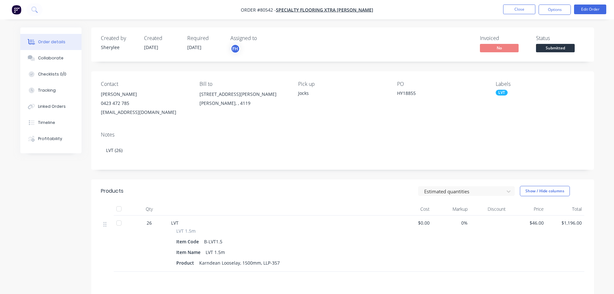  Describe the element at coordinates (437, 94) in the screenshot. I see `div: HY18855` at that location.